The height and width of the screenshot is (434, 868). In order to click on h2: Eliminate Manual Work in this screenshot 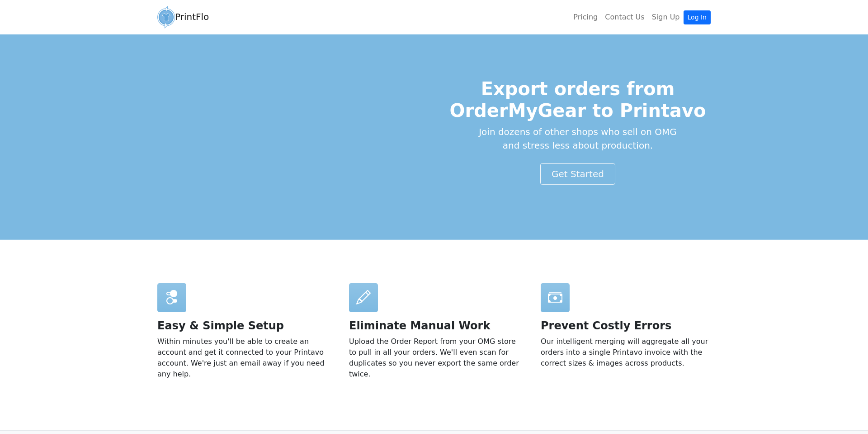, I will do `click(434, 326)`.